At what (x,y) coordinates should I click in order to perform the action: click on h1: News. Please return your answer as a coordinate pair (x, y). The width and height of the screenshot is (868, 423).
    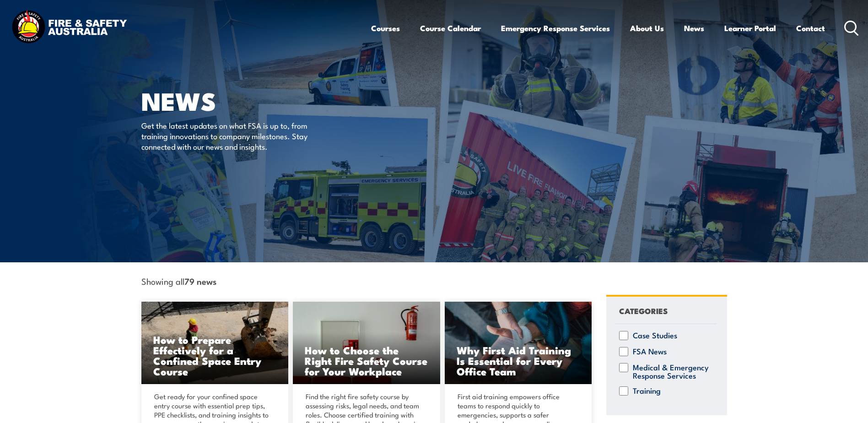
    Looking at the image, I should click on (255, 100).